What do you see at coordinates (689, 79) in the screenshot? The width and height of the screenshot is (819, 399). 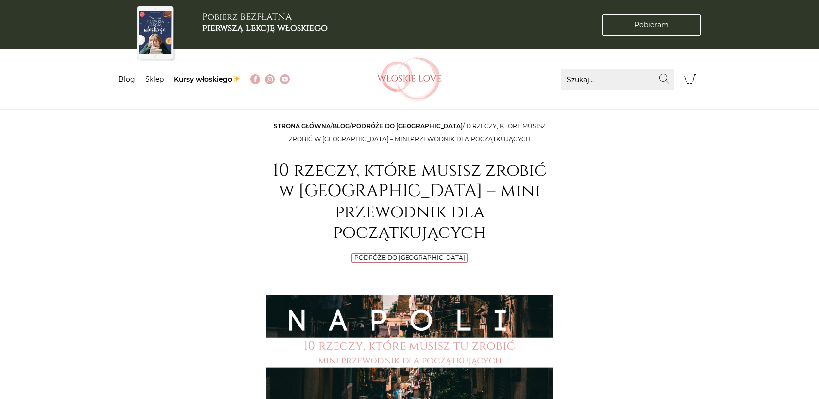 I see `button: Koszyk` at bounding box center [689, 79].